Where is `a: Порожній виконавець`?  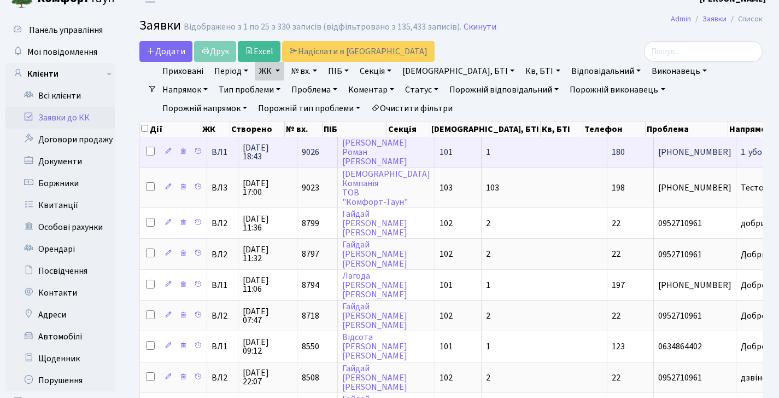
a: Порожній виконавець is located at coordinates (617, 90).